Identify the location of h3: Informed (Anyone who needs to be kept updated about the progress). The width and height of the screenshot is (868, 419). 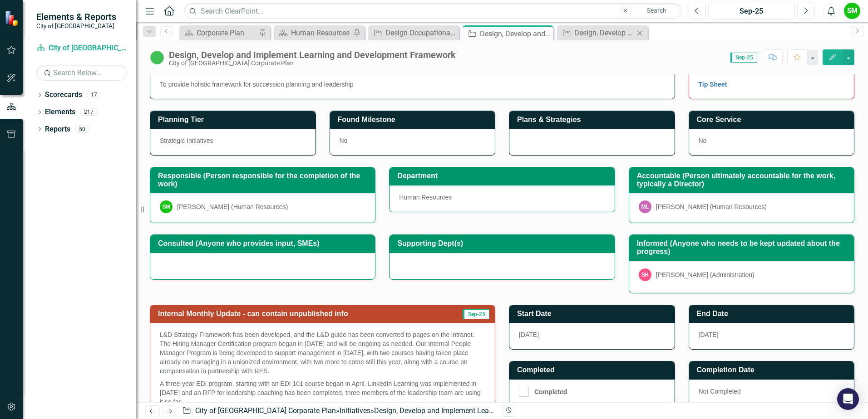
(743, 247).